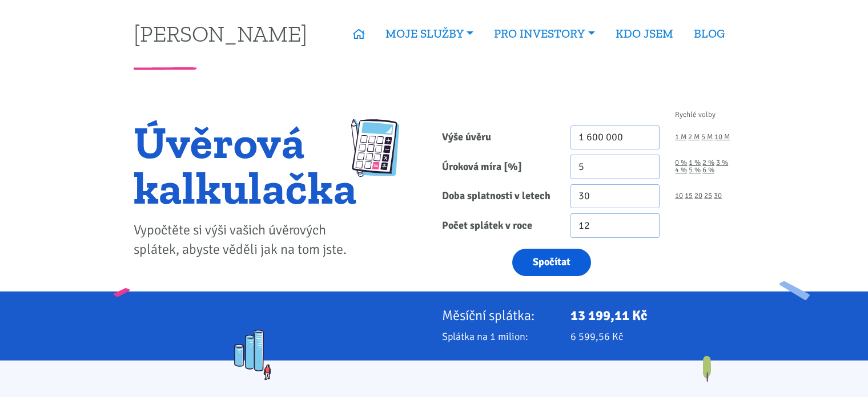  What do you see at coordinates (429, 34) in the screenshot?
I see `a: MOJE SLUŽBY` at bounding box center [429, 34].